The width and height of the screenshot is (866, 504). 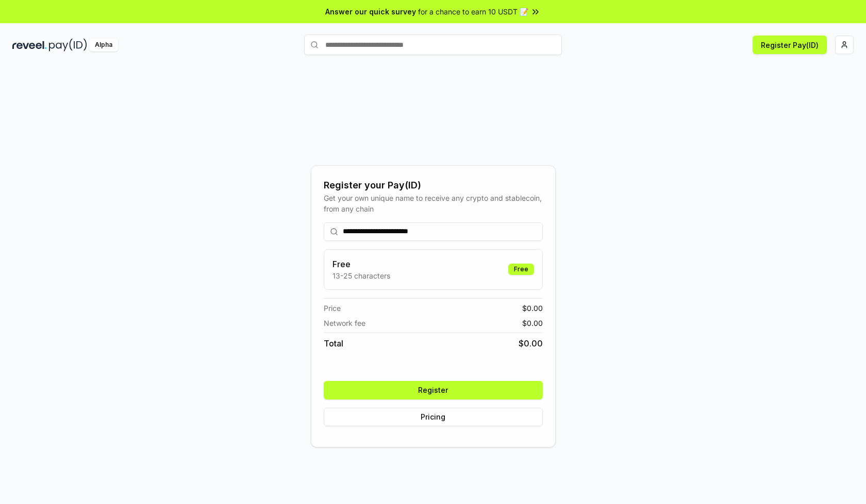 I want to click on div: Get your own unique name to receive any crypto and stablecoin, from any chain, so click(x=433, y=203).